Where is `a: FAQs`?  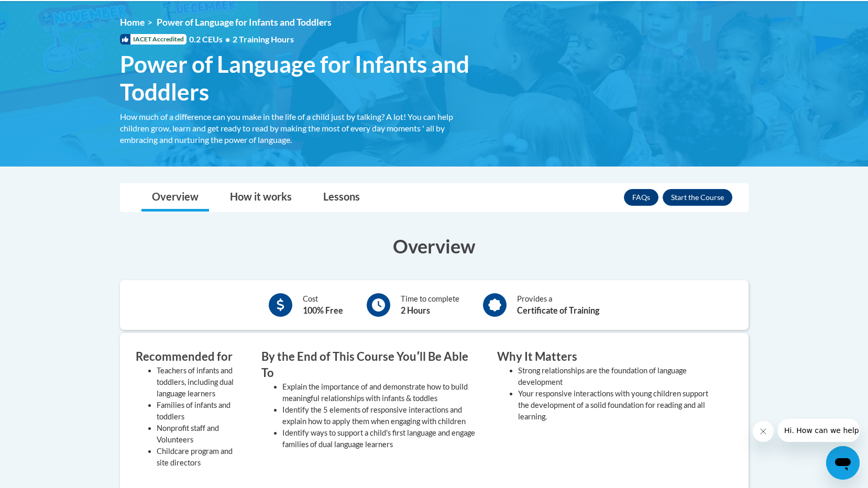
a: FAQs is located at coordinates (641, 198).